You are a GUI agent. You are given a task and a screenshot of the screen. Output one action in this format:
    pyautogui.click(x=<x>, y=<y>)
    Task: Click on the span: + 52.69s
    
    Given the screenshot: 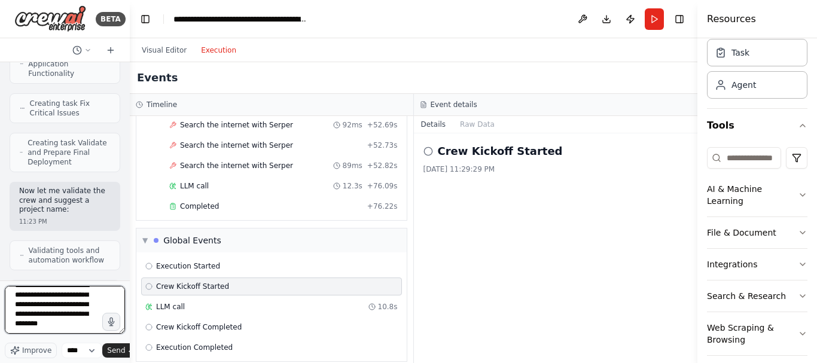 What is the action you would take?
    pyautogui.click(x=382, y=125)
    